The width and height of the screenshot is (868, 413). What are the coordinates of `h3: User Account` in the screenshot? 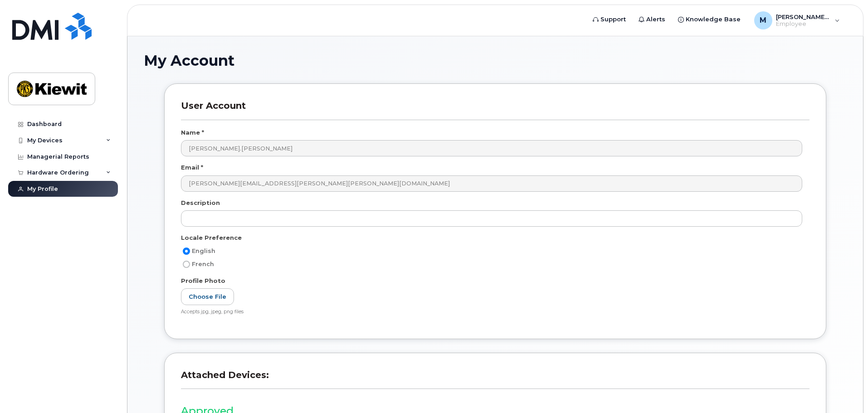 It's located at (495, 110).